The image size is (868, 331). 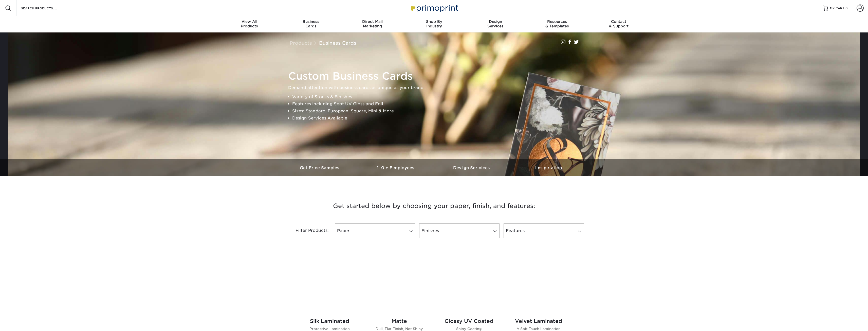 I want to click on a: Contact& Support, so click(x=618, y=24).